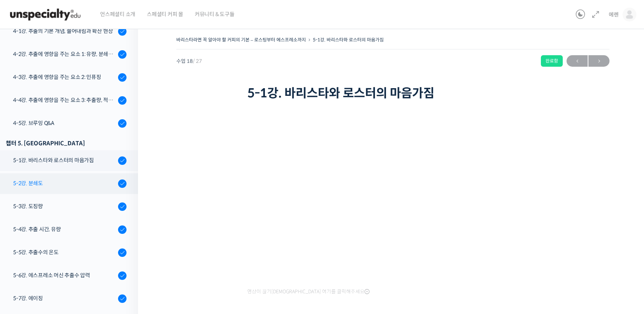 Image resolution: width=644 pixels, height=314 pixels. I want to click on a: 홈, so click(26, 253).